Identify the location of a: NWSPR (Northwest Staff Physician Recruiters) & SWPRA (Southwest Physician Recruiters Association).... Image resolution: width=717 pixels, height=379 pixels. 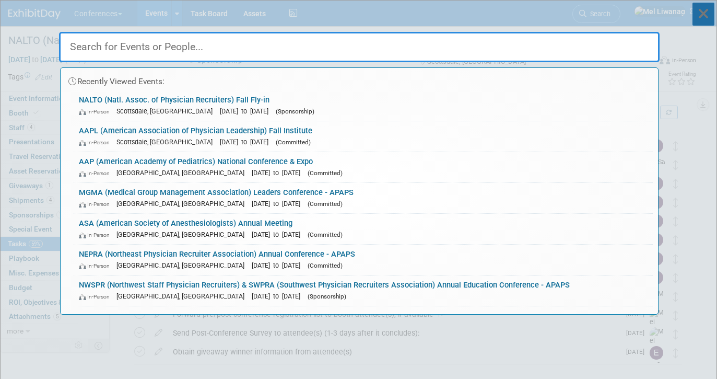
(363, 291).